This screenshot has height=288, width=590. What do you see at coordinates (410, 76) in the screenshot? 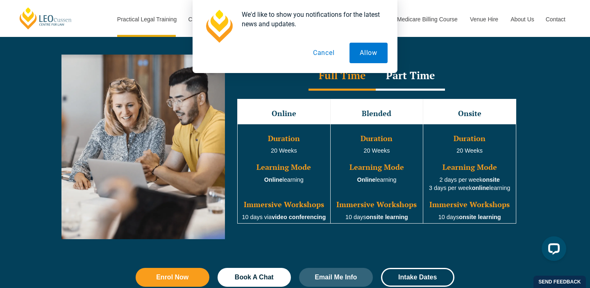
I see `div: Part Time` at bounding box center [410, 76].